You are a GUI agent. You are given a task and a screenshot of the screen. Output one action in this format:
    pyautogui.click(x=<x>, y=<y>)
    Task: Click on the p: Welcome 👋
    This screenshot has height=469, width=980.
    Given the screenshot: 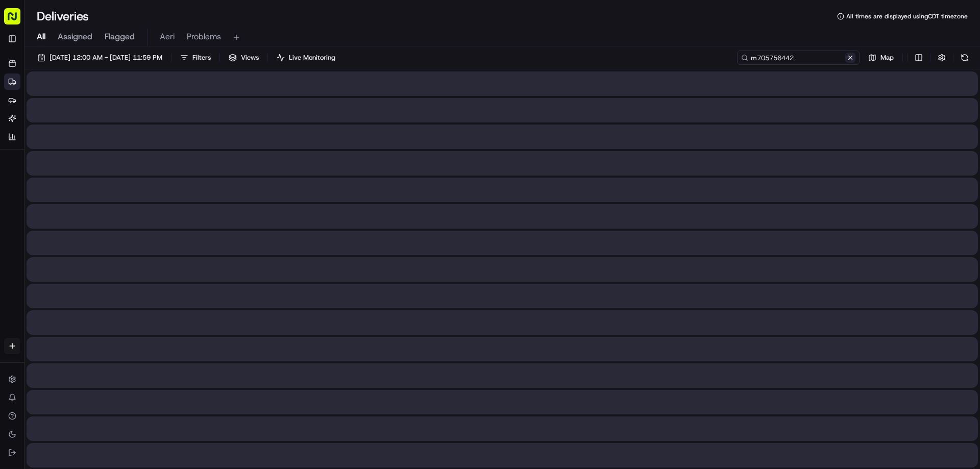 What is the action you would take?
    pyautogui.click(x=98, y=49)
    